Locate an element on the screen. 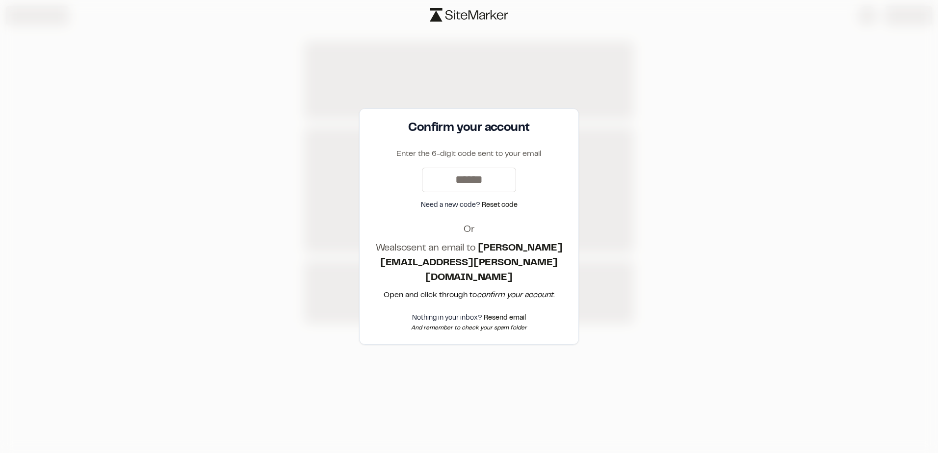 Image resolution: width=938 pixels, height=453 pixels. img: logo-black-rebrand.svg is located at coordinates (469, 15).